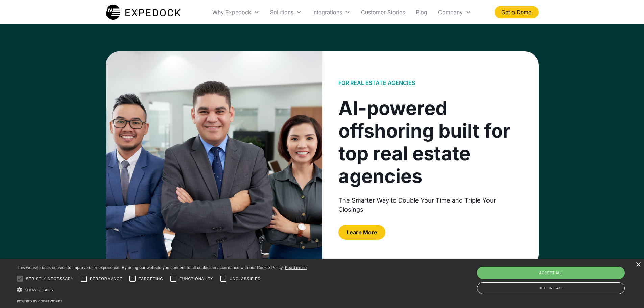 The width and height of the screenshot is (644, 308). Describe the element at coordinates (245, 279) in the screenshot. I see `span: Unclassified` at that location.